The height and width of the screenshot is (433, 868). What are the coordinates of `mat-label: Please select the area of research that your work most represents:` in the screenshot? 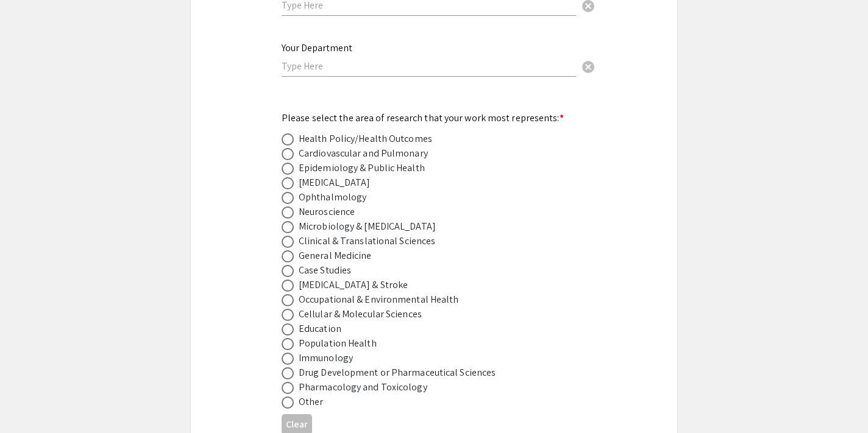 It's located at (422, 117).